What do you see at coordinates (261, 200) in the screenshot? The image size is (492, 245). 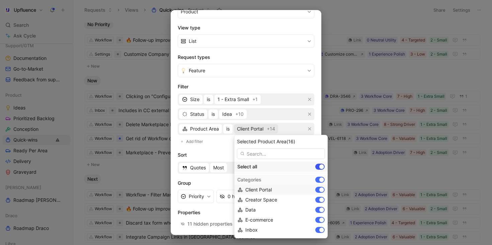 I see `span: Creator Space` at bounding box center [261, 200].